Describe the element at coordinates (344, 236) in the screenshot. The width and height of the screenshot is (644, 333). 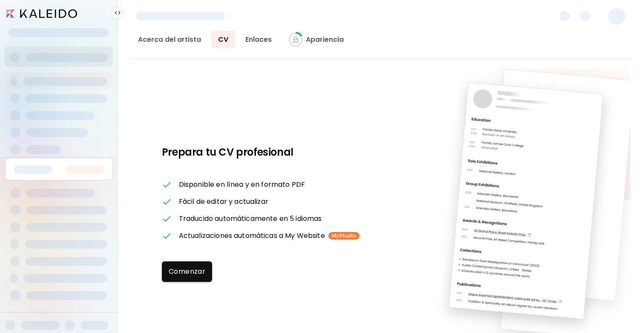
I see `div: MyStudio` at that location.